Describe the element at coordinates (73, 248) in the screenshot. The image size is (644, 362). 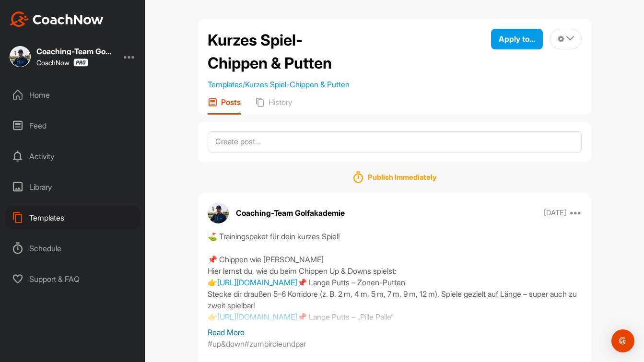
I see `div: Schedule` at that location.